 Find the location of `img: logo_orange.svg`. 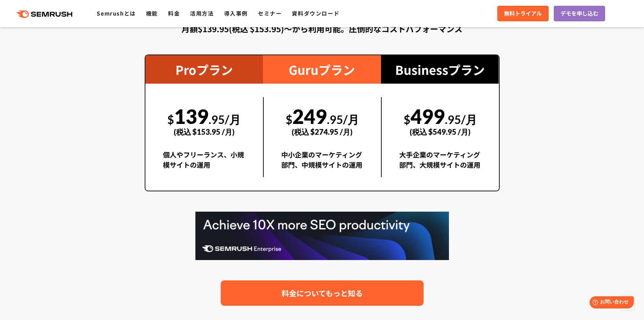

img: logo_orange.svg is located at coordinates (14, 14).